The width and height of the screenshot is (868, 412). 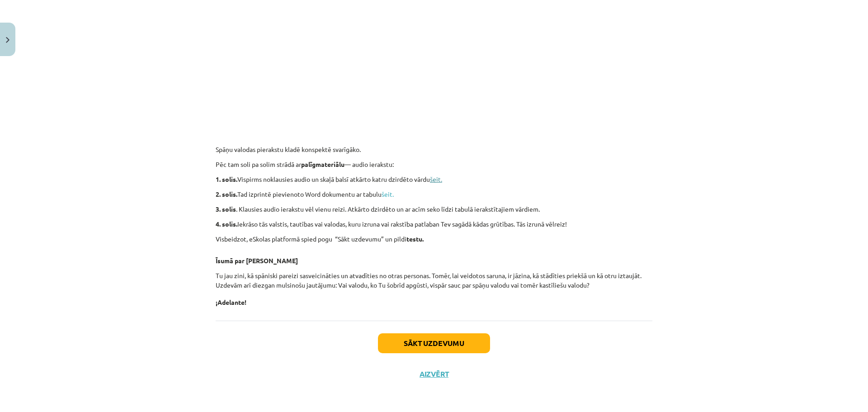 I want to click on strong: 2. solis., so click(x=227, y=194).